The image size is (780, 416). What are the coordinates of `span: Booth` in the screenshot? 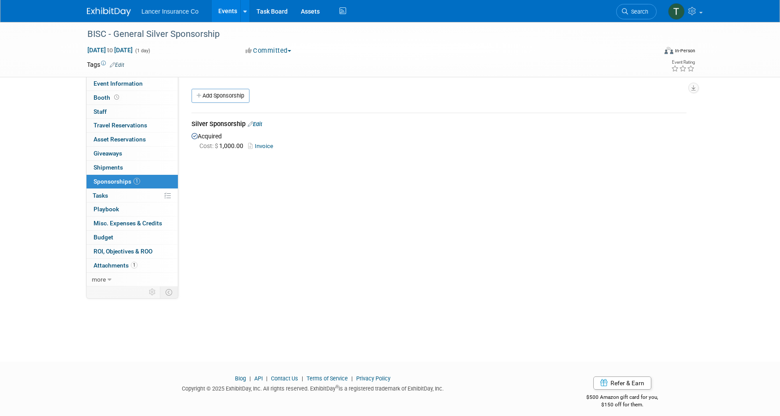 It's located at (107, 98).